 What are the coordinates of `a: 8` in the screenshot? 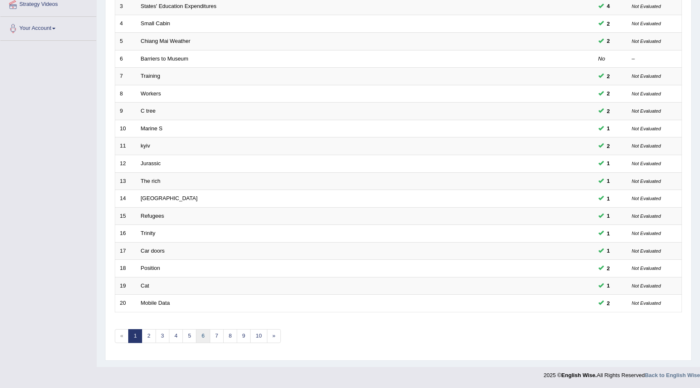 It's located at (230, 336).